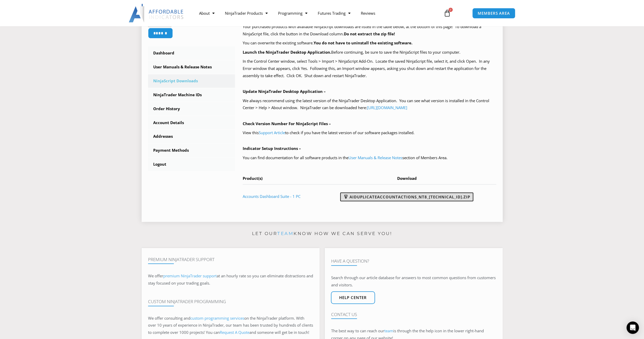 The height and width of the screenshot is (339, 644). I want to click on a: Logout, so click(192, 164).